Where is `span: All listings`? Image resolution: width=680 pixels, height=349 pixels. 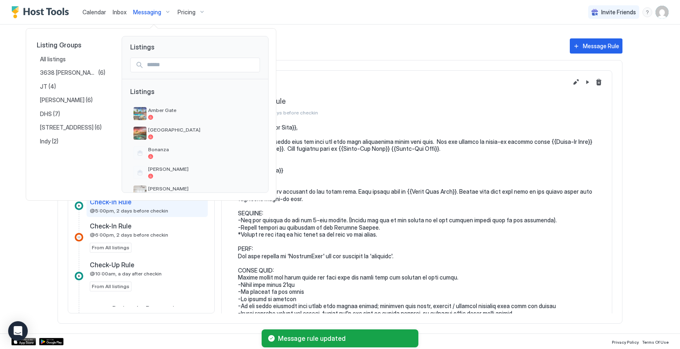
span: All listings is located at coordinates (53, 59).